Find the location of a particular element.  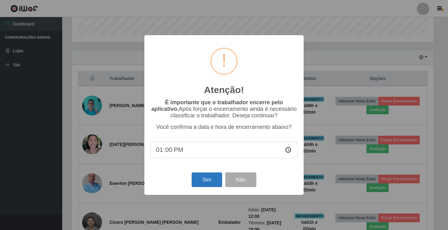

button: Sim is located at coordinates (207, 180).